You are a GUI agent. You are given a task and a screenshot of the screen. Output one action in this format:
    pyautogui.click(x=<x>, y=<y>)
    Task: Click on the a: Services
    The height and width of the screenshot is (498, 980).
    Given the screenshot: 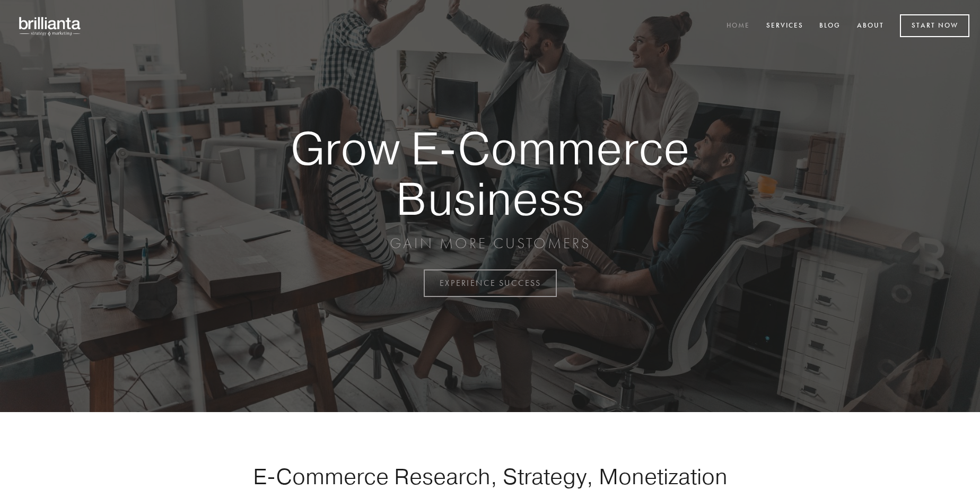 What is the action you would take?
    pyautogui.click(x=785, y=26)
    